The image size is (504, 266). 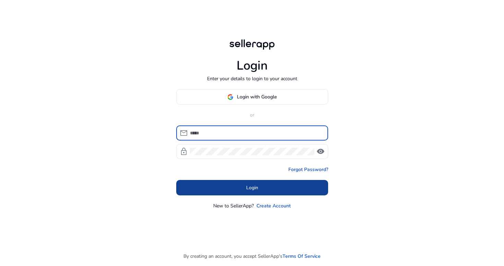 What do you see at coordinates (184, 152) in the screenshot?
I see `span: lock` at bounding box center [184, 152].